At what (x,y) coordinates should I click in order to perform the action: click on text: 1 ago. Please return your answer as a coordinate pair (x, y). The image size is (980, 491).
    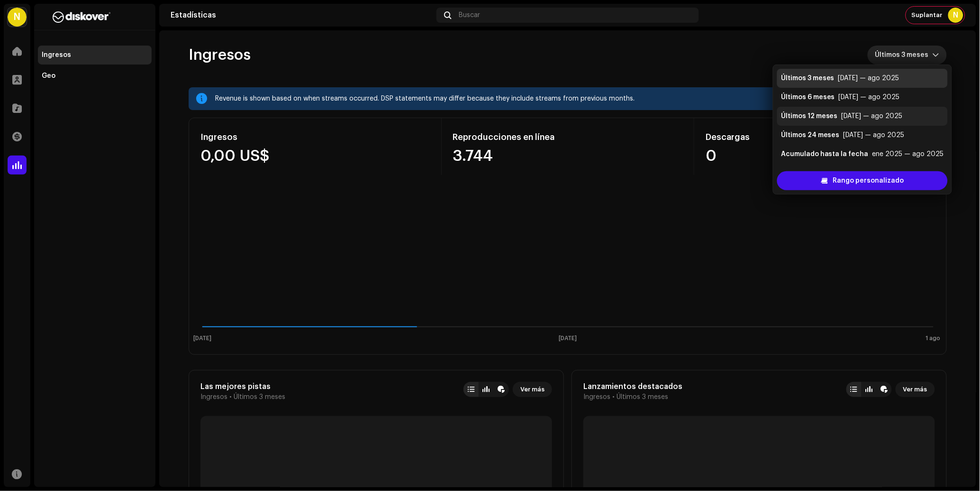
    Looking at the image, I should click on (933, 338).